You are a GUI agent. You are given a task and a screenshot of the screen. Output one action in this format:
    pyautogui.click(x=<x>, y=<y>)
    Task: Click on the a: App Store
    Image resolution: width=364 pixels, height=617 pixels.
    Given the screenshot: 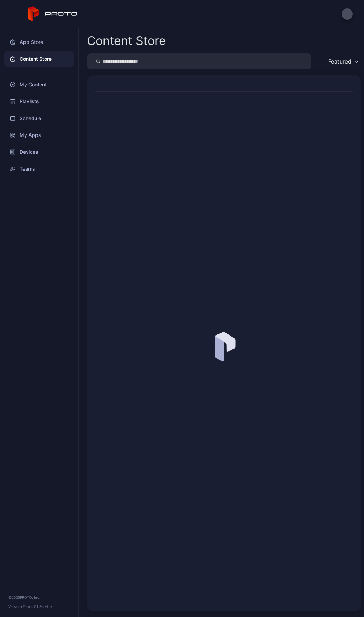 What is the action you would take?
    pyautogui.click(x=39, y=42)
    